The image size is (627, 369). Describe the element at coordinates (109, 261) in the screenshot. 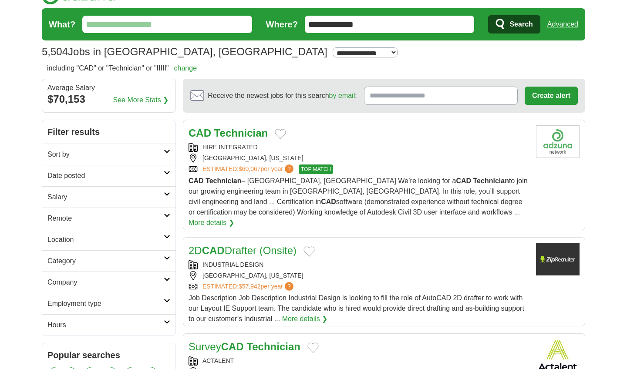

I see `a: Category` at that location.